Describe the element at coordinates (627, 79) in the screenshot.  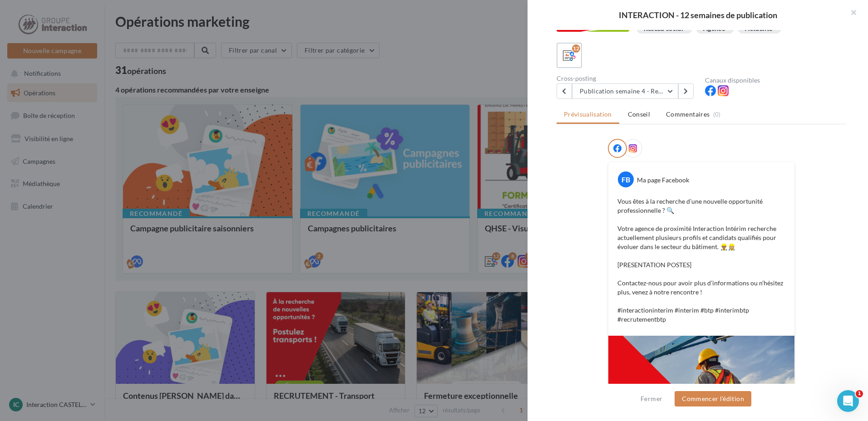
I see `div: Cross-posting` at that location.